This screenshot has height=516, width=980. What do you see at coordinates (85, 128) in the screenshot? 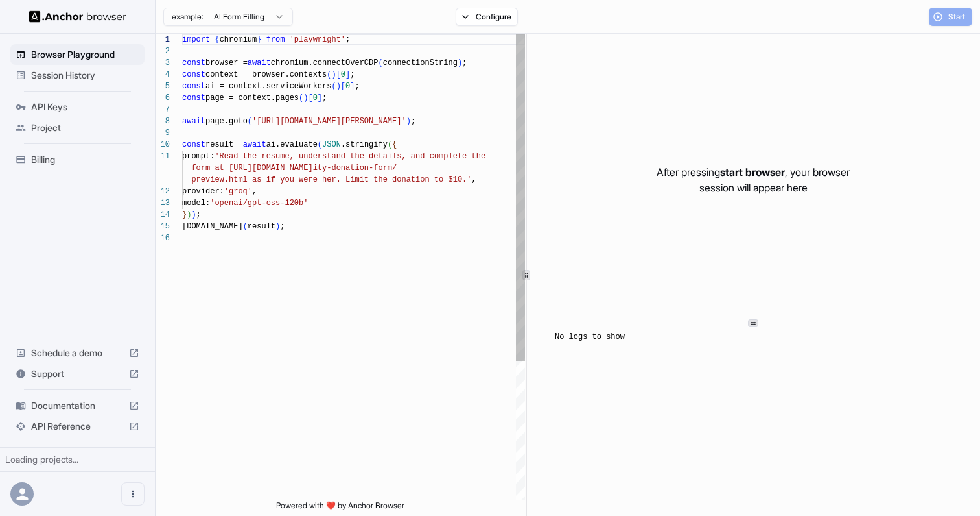
I see `span: Project` at bounding box center [85, 128].